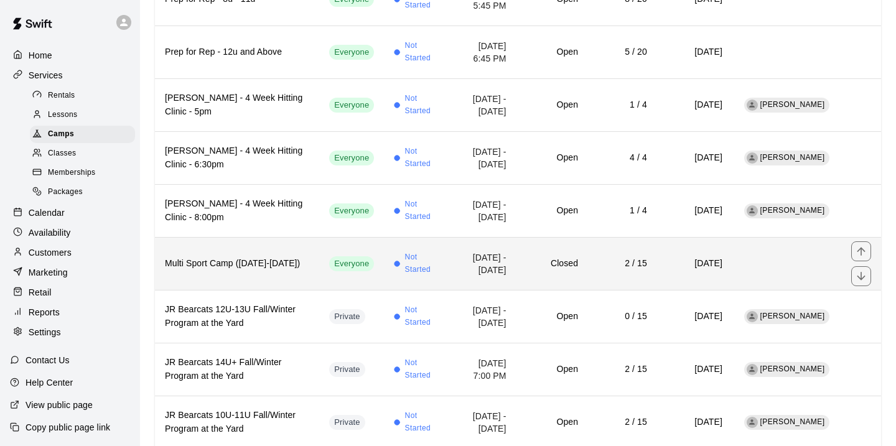  Describe the element at coordinates (70, 55) in the screenshot. I see `div: Home` at that location.